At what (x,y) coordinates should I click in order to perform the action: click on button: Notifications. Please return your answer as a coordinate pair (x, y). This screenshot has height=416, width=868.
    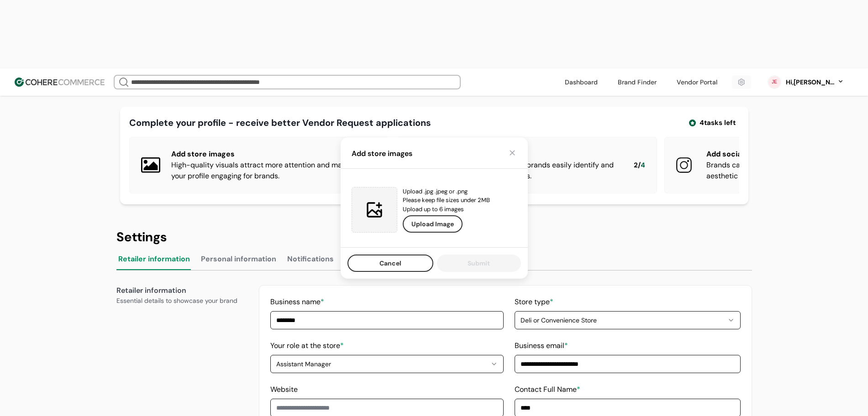
    Looking at the image, I should click on (310, 261).